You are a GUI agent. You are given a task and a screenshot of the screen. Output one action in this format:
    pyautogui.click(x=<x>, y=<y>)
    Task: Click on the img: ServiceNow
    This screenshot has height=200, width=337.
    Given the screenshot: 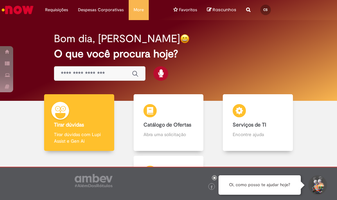 What is the action you would take?
    pyautogui.click(x=17, y=10)
    